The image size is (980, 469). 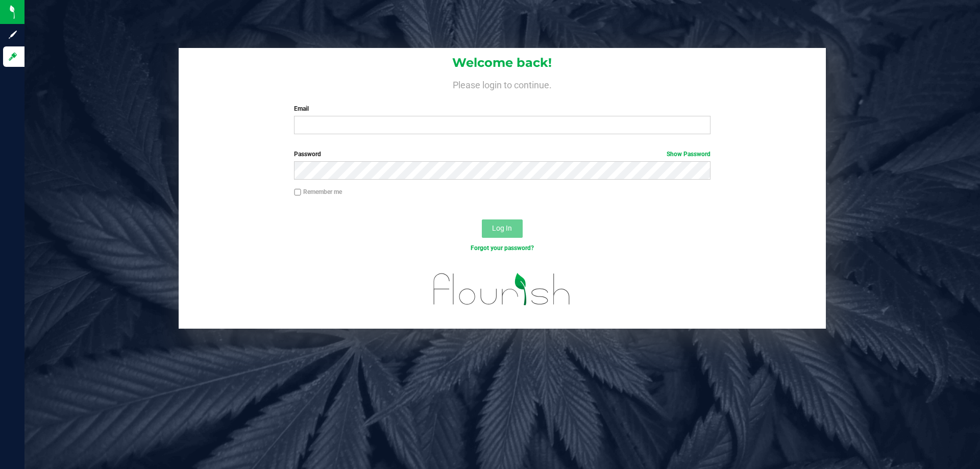 I want to click on span: Password, so click(x=307, y=154).